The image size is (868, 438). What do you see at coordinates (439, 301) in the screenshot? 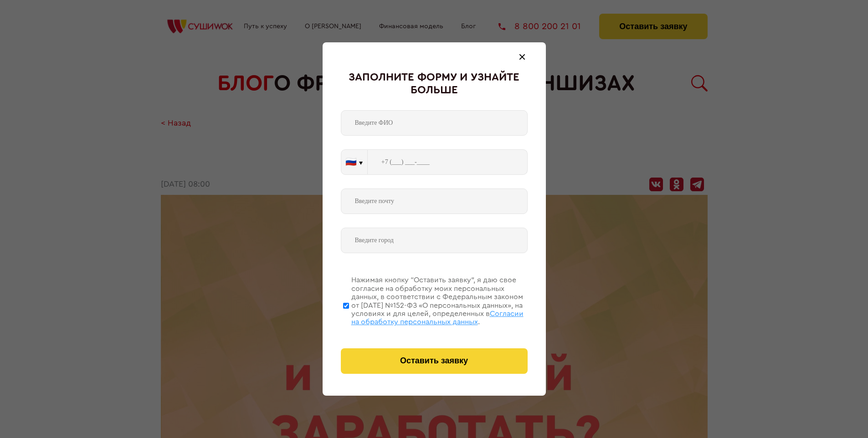
I see `div: Нажимая кнопку “Оставить заявку”, я даю свое согласие на обработку моих персональных данных, в со...` at bounding box center [439, 301].